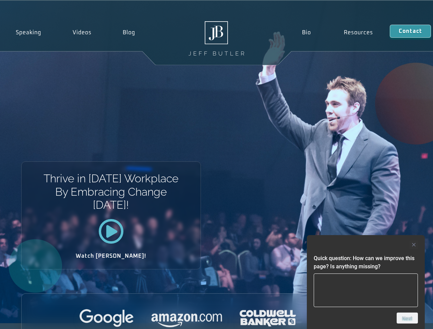 The image size is (433, 329). What do you see at coordinates (306, 33) in the screenshot?
I see `a: Bio` at bounding box center [306, 33].